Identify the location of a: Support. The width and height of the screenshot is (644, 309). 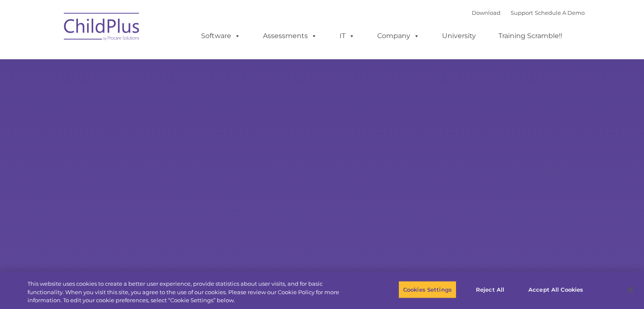
(522, 13).